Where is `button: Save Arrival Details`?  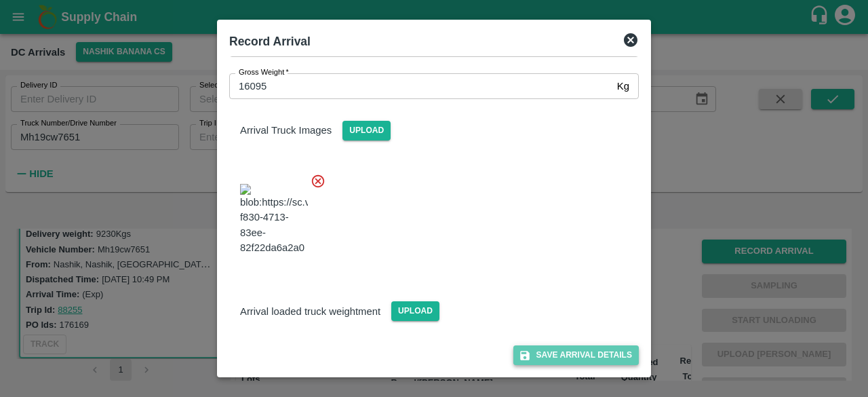
button: Save Arrival Details is located at coordinates (575, 355).